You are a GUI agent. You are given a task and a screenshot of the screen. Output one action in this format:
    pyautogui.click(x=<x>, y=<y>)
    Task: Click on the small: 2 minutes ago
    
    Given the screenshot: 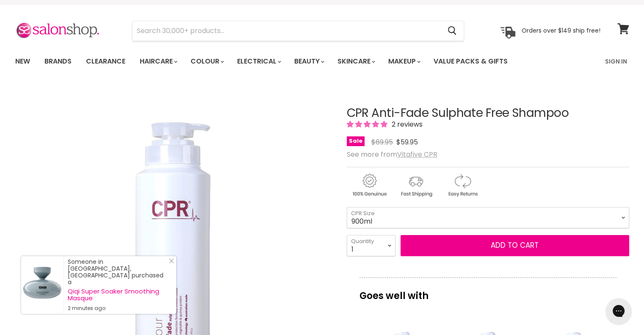 What is the action you would take?
    pyautogui.click(x=117, y=308)
    